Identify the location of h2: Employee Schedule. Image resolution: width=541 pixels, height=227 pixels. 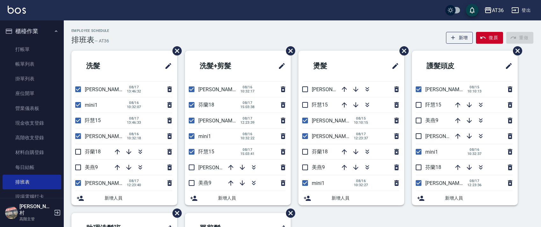
(90, 31).